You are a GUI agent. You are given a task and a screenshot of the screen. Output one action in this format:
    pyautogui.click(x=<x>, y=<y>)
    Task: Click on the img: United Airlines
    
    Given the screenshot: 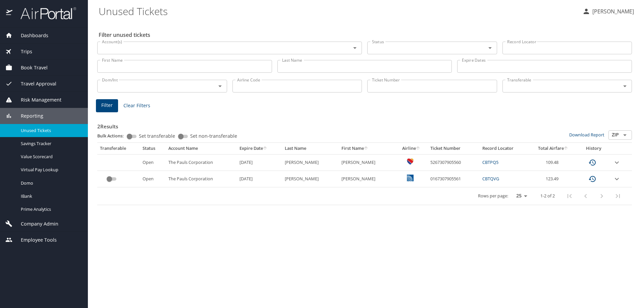 What is the action you would take?
    pyautogui.click(x=410, y=178)
    